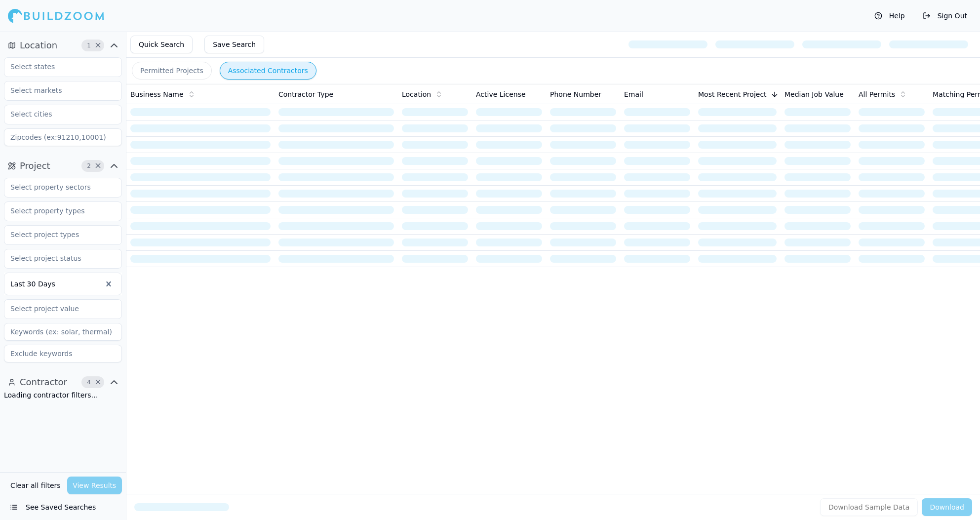 The image size is (980, 520). I want to click on input: Select property types, so click(56, 211).